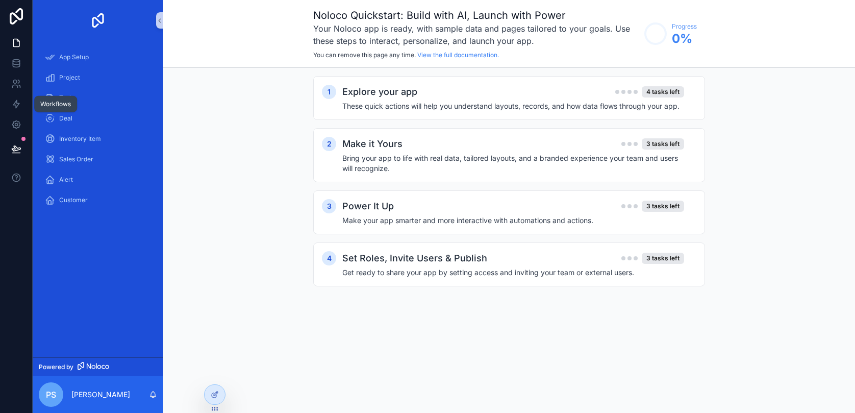 The height and width of the screenshot is (413, 855). Describe the element at coordinates (98, 180) in the screenshot. I see `a: Alert` at that location.